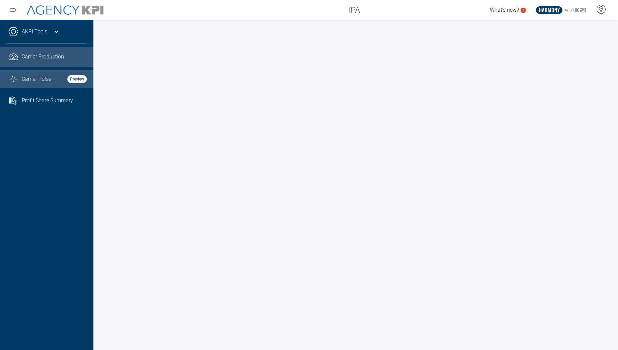 This screenshot has width=618, height=350. Describe the element at coordinates (355, 10) in the screenshot. I see `span: IPA` at that location.